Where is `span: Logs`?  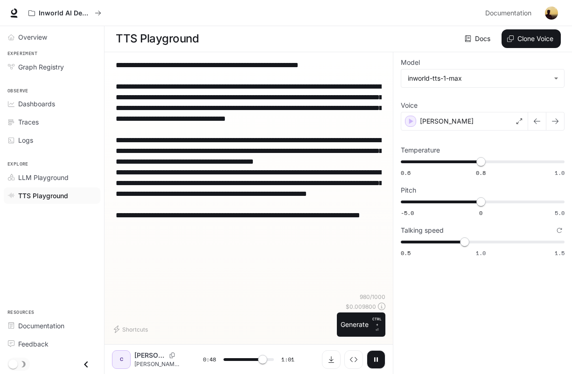
span: Logs is located at coordinates (26, 140).